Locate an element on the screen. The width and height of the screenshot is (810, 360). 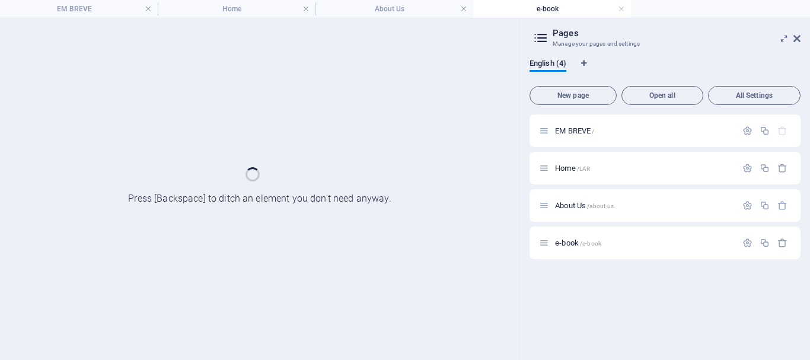
span: /LAR is located at coordinates (583, 168).